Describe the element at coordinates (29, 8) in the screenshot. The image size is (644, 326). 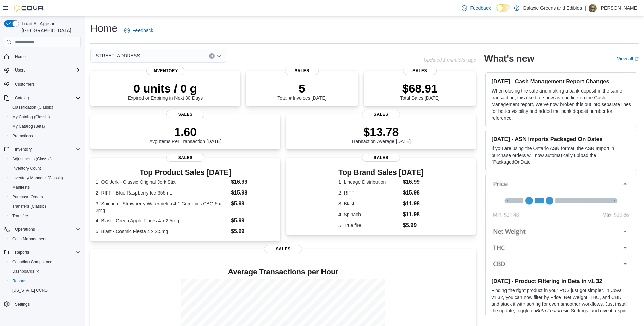
I see `img: Cova` at that location.